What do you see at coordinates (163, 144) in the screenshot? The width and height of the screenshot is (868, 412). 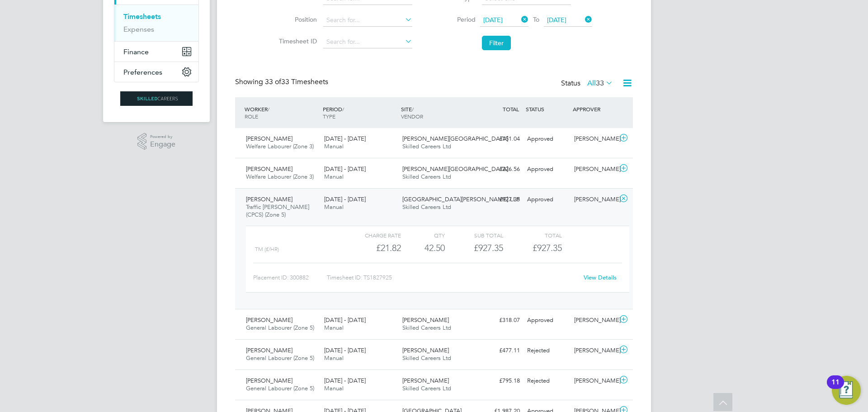 I see `span: Engage` at bounding box center [163, 144].